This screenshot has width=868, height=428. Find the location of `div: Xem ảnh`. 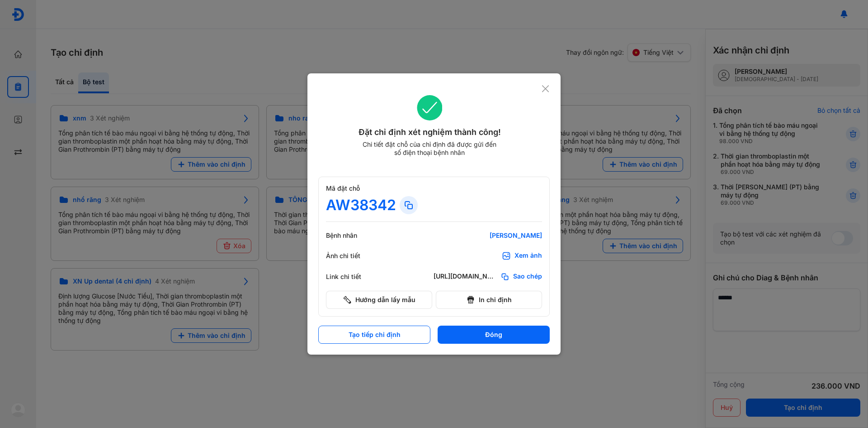

div: Xem ảnh is located at coordinates (529, 255).